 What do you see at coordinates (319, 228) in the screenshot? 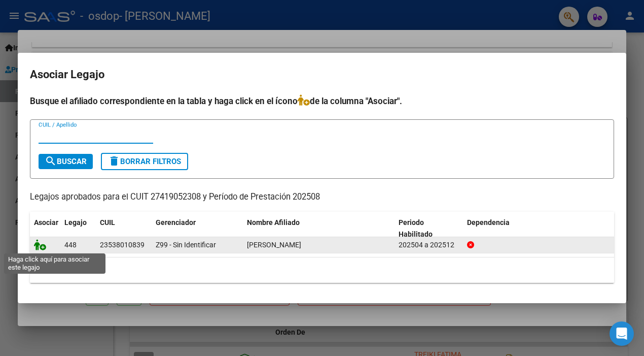
I see `datatable-header-cell: Nombre Afiliado` at bounding box center [319, 228].